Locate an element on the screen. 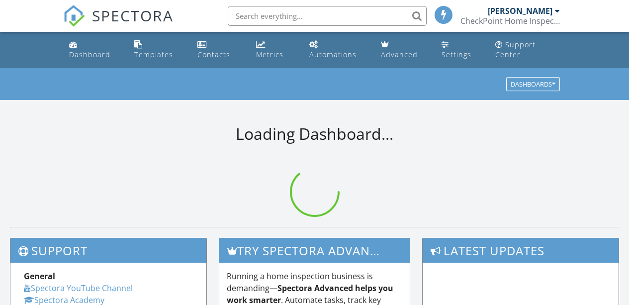 This screenshot has width=629, height=305. div: Templates is located at coordinates (154, 54).